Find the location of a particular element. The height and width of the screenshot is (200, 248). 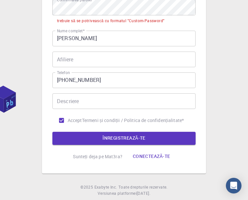

p: Sunteți deja pe Mat3ra? is located at coordinates (98, 157).